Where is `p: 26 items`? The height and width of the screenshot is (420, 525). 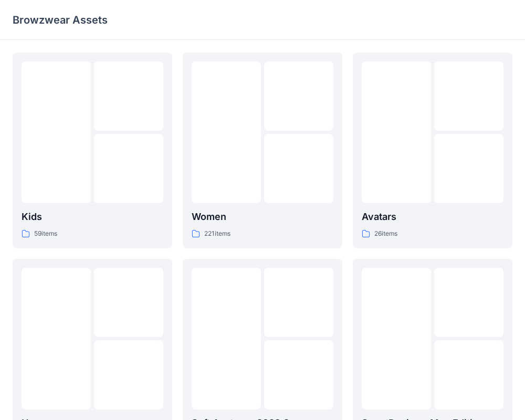 p: 26 items is located at coordinates (386, 234).